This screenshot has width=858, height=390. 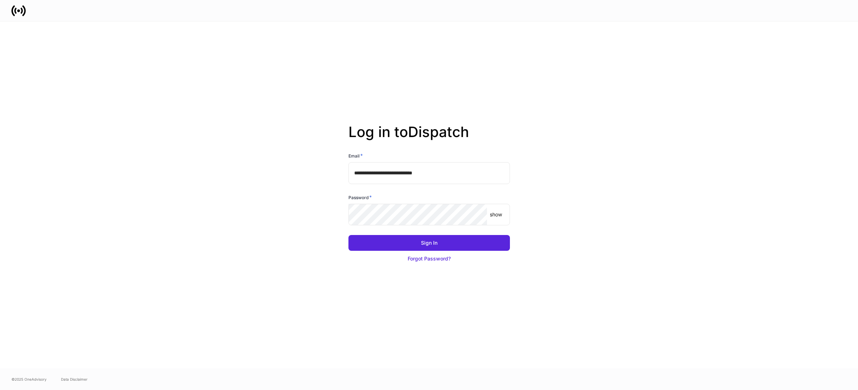 What do you see at coordinates (74, 379) in the screenshot?
I see `a: Data Disclaimer` at bounding box center [74, 379].